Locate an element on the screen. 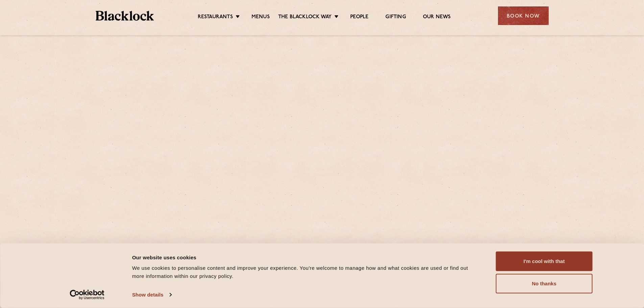 Image resolution: width=644 pixels, height=308 pixels. a: Menus is located at coordinates (261, 18).